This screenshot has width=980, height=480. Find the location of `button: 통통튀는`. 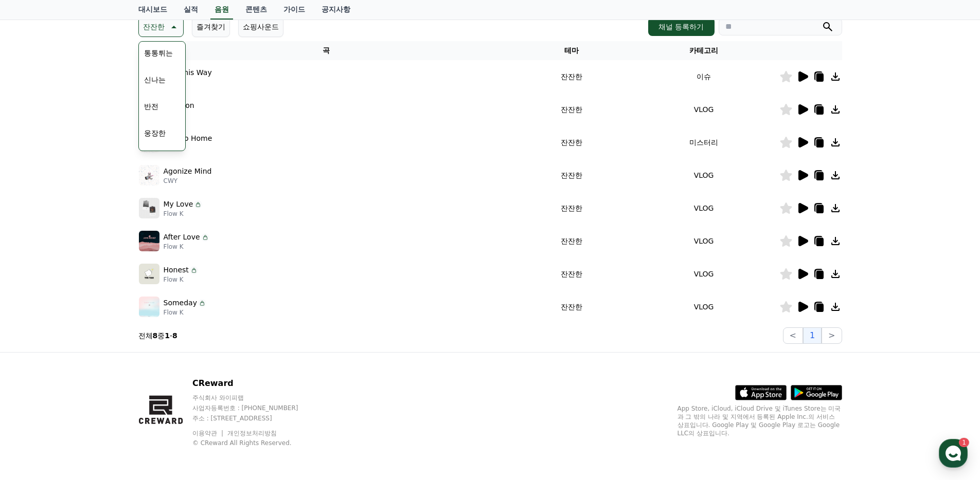

button: 통통튀는 is located at coordinates (158, 53).